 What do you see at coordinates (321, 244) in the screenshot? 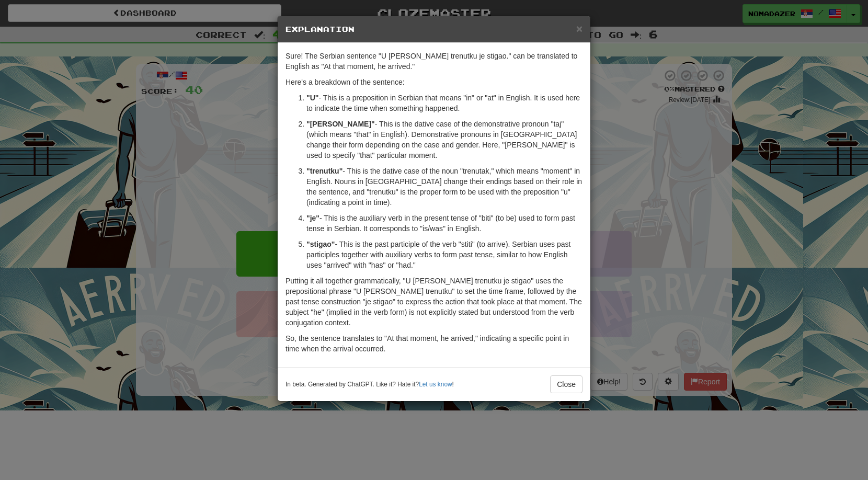
I see `strong: "stigao"` at bounding box center [321, 244].